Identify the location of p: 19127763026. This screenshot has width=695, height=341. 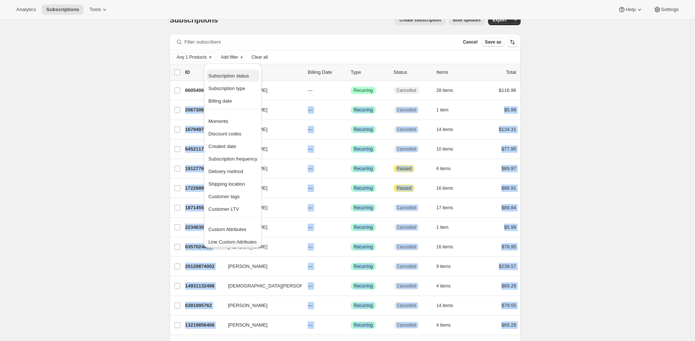
(204, 169).